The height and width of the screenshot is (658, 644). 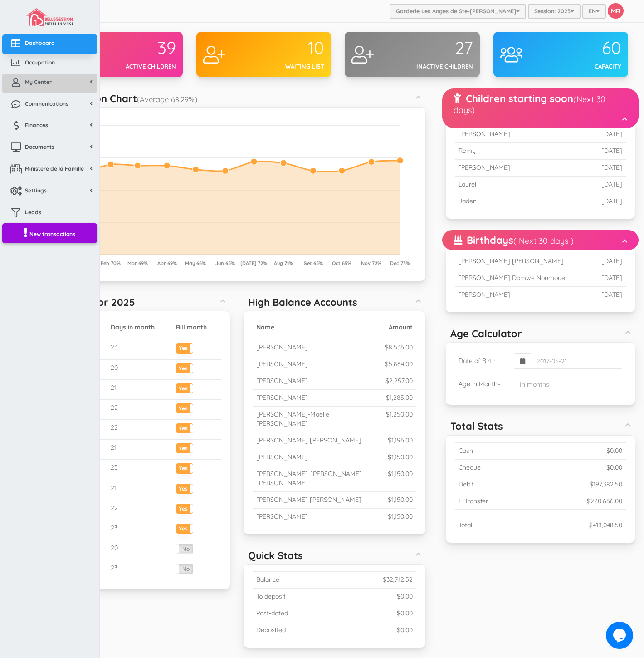 I want to click on div: 27, so click(x=443, y=48).